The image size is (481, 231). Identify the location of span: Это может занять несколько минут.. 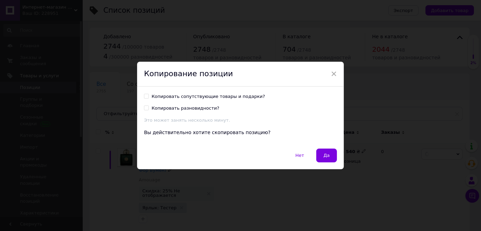
(187, 120).